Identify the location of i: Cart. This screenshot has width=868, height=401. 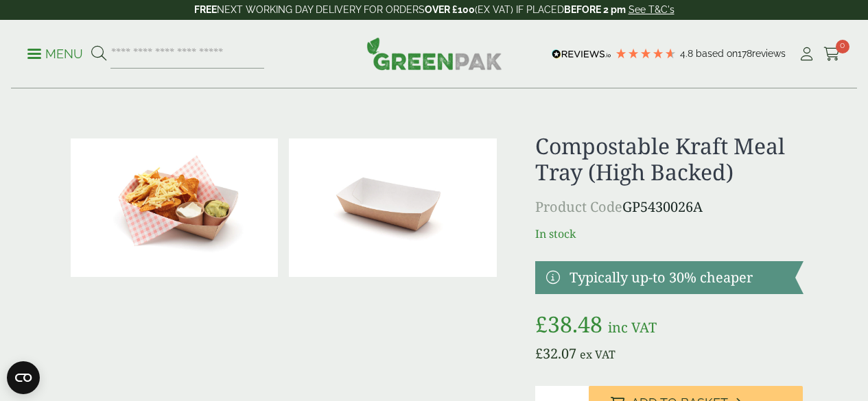
(831, 54).